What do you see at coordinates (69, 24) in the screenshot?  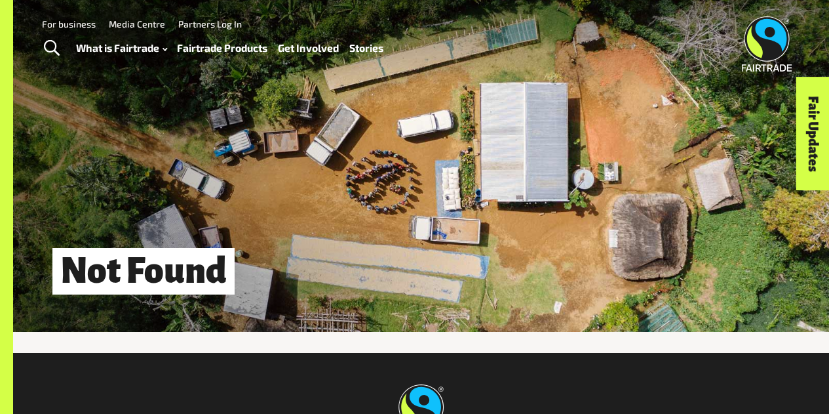 I see `a: For business` at bounding box center [69, 24].